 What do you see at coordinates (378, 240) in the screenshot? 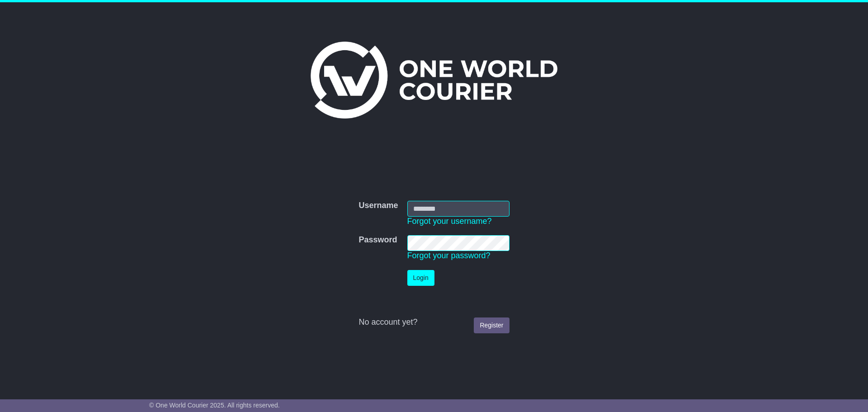
I see `label: Password` at bounding box center [378, 240].